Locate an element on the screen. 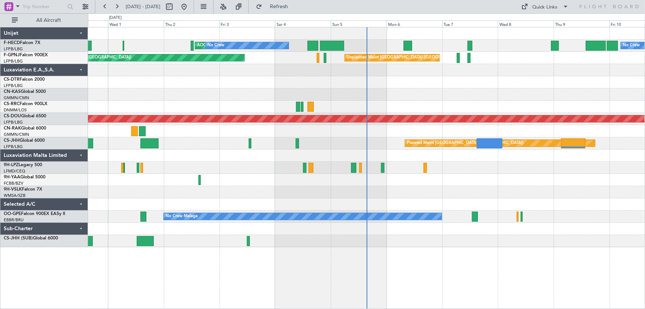 Image resolution: width=645 pixels, height=309 pixels. span: 9H-YAA is located at coordinates (12, 177).